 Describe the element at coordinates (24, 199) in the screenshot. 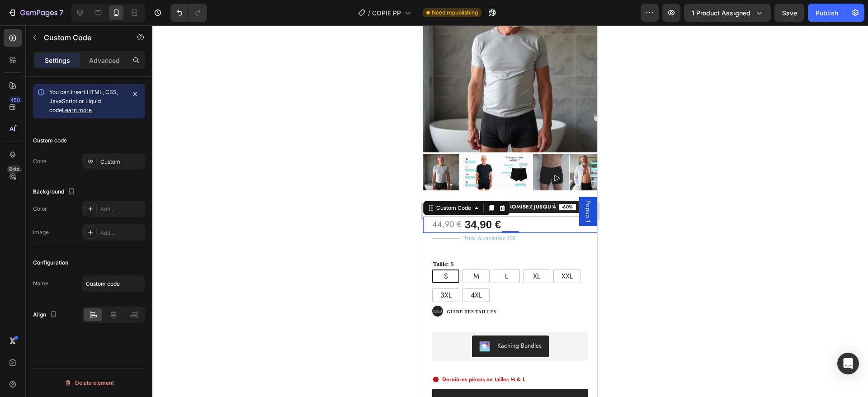

I see `span: 44,90 €` at that location.